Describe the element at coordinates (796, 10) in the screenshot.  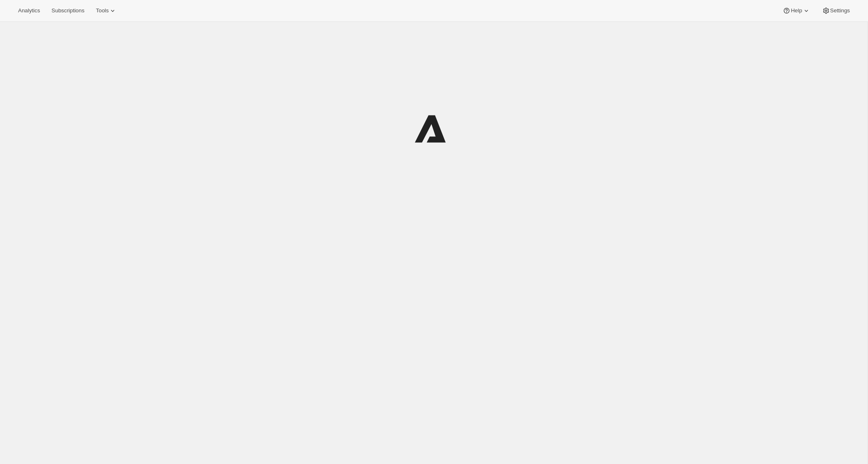
I see `span: Help` at that location.